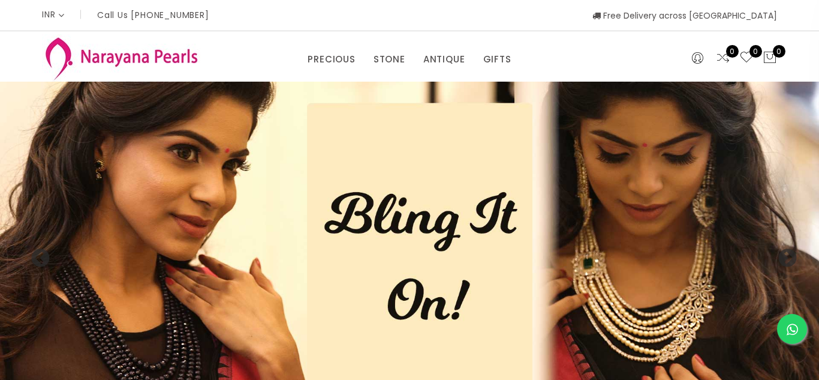 This screenshot has height=380, width=819. Describe the element at coordinates (444, 59) in the screenshot. I see `a: ANTIQUE` at that location.